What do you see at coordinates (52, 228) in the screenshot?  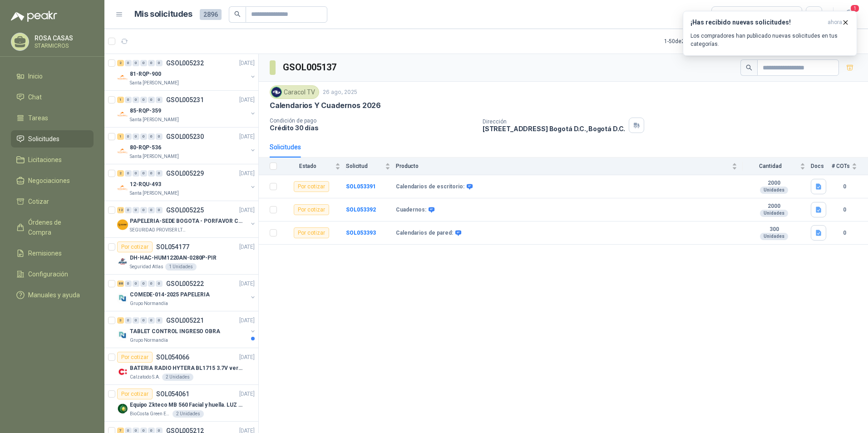 I see `a: Órdenes de Compra` at bounding box center [52, 228].